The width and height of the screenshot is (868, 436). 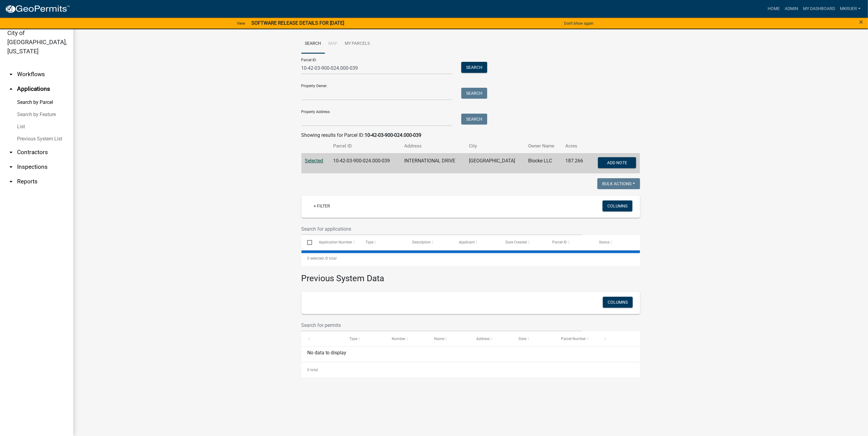 I want to click on h3: Previous System Data, so click(x=471, y=276).